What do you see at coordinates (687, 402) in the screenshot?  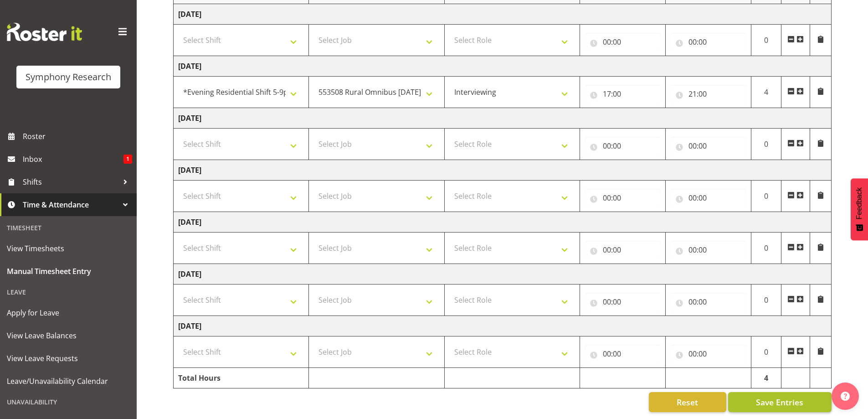 I see `button: Reset` at bounding box center [687, 402].